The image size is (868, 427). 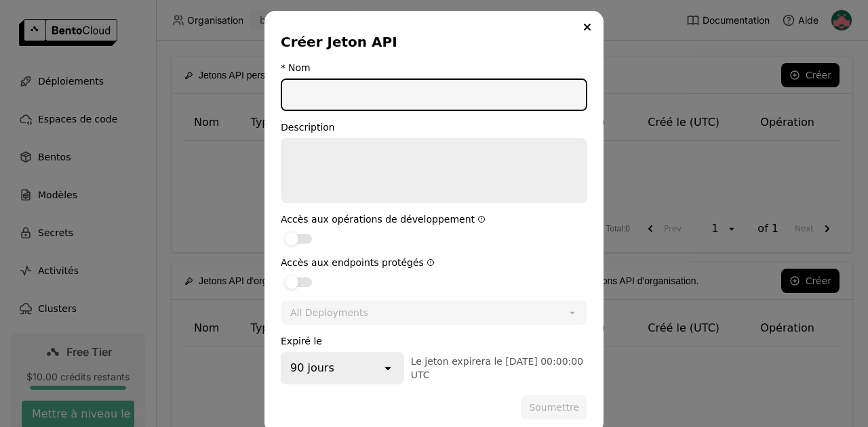 What do you see at coordinates (329, 313) in the screenshot?
I see `div: All Deployments` at bounding box center [329, 313].